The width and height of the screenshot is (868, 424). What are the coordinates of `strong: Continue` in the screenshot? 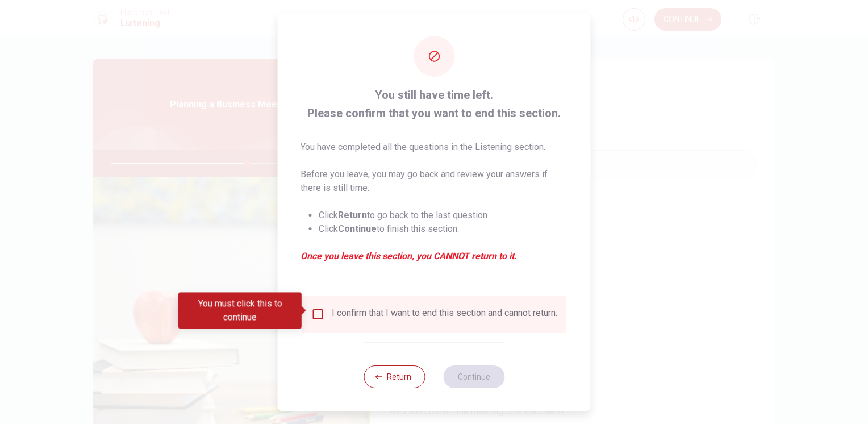 It's located at (358, 229).